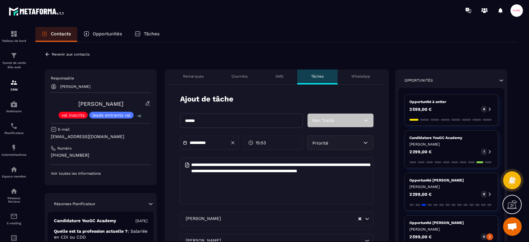  I want to click on p: Responsable, so click(101, 78).